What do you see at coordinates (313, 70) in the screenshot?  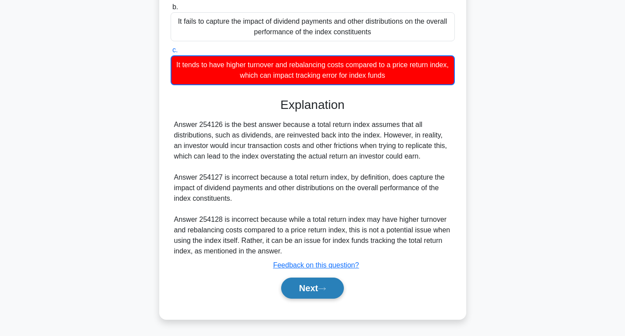 I see `div: It tends to have higher turnover and rebalancing costs compared to a price return index, which ca...` at bounding box center [313, 70].